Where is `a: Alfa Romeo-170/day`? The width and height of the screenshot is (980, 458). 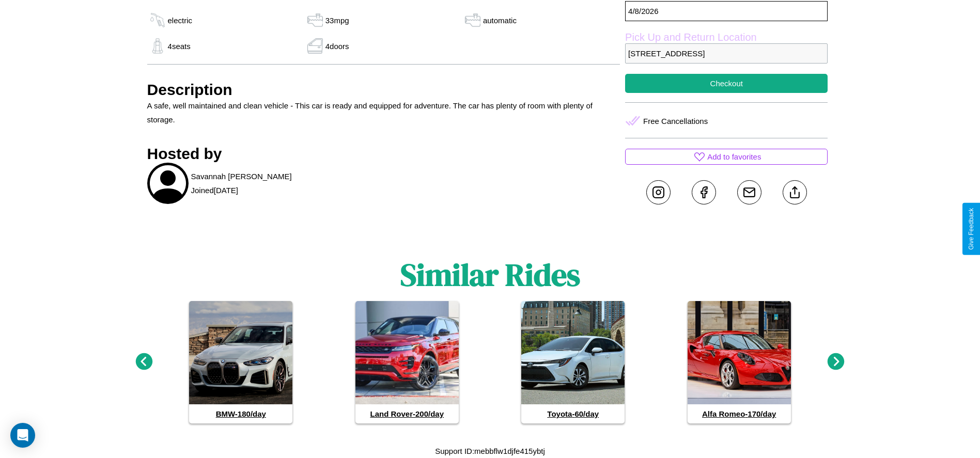 a: Alfa Romeo-170/day is located at coordinates (739, 362).